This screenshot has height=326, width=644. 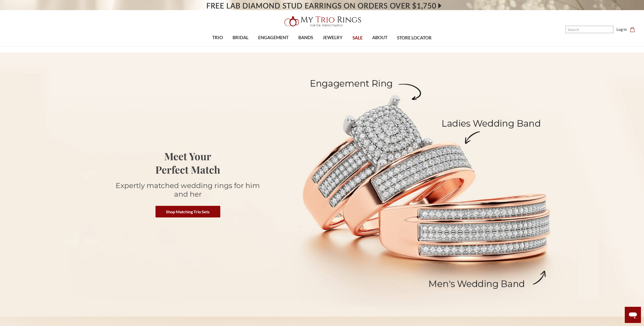 I want to click on a: SALE, so click(x=358, y=38).